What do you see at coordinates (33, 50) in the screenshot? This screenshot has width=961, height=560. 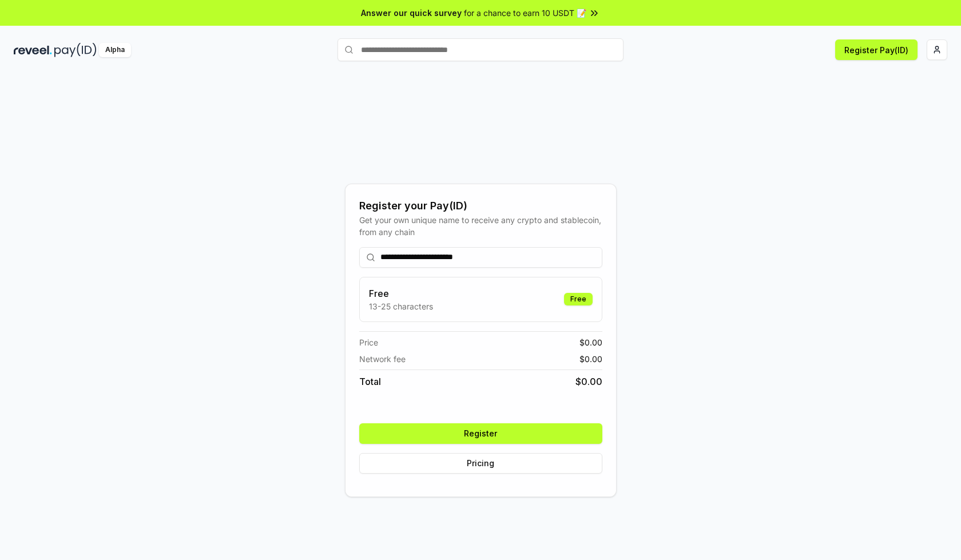 I see `img: reveel_dark` at bounding box center [33, 50].